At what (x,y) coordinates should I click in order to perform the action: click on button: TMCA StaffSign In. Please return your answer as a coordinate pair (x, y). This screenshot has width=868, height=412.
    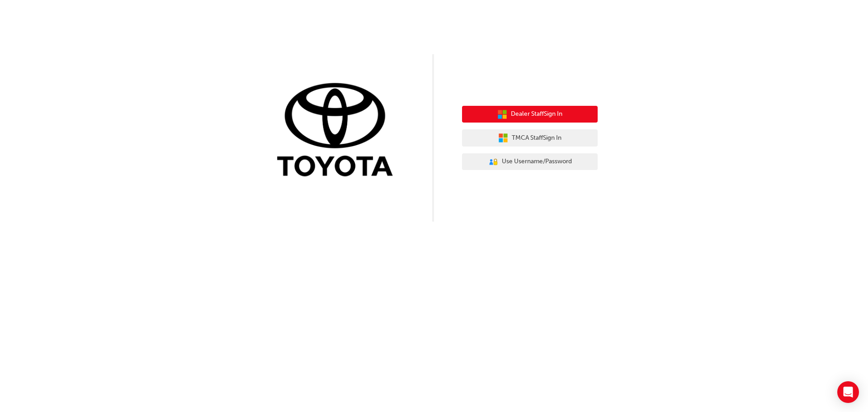
    Looking at the image, I should click on (530, 138).